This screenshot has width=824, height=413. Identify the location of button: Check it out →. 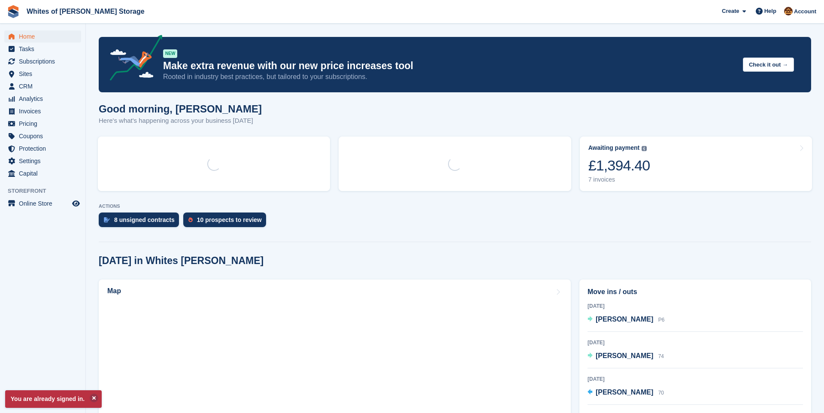
(768, 64).